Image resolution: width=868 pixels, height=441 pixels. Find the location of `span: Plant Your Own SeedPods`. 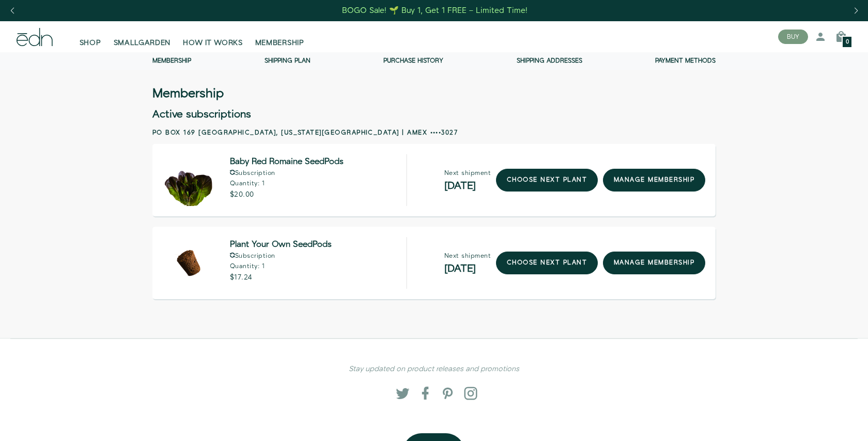

span: Plant Your Own SeedPods is located at coordinates (280, 245).